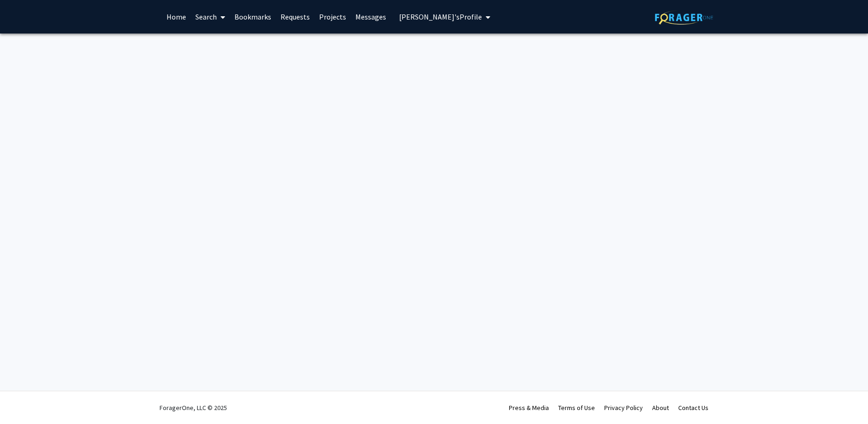 This screenshot has width=868, height=424. I want to click on a: Messages, so click(370, 16).